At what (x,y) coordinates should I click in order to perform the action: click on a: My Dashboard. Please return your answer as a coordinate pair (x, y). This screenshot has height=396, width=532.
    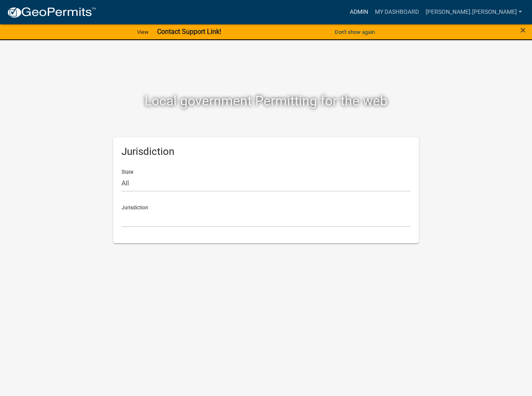
    Looking at the image, I should click on (397, 12).